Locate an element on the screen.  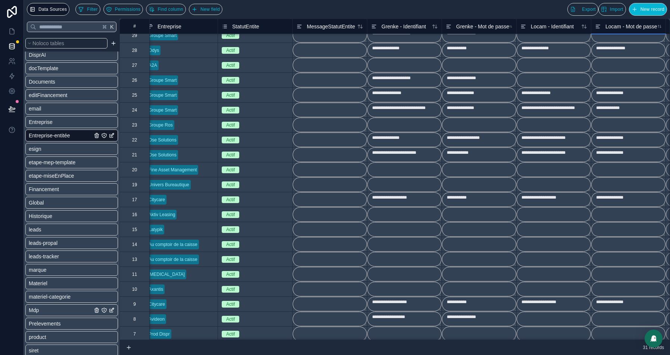
span: email is located at coordinates (35, 109).